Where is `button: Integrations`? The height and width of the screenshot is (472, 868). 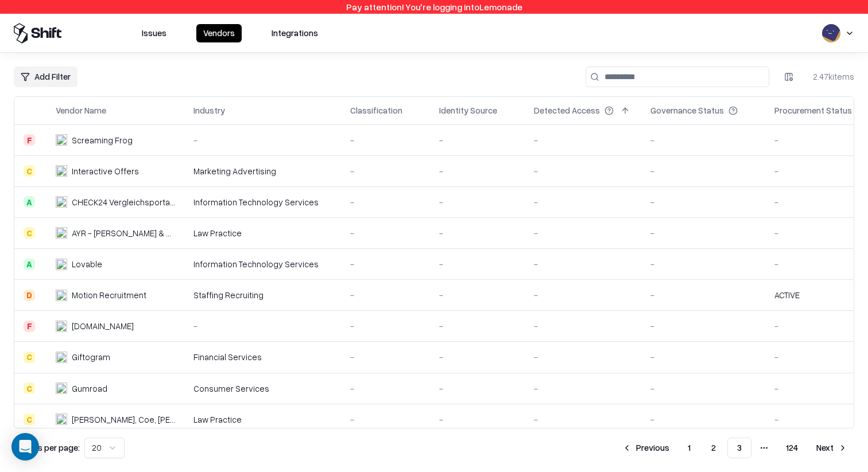
button: Integrations is located at coordinates (294, 33).